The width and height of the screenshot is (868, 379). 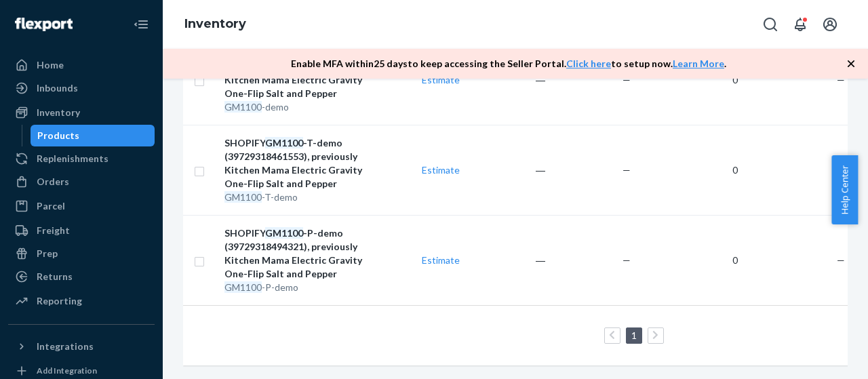 What do you see at coordinates (53, 182) in the screenshot?
I see `div: Orders` at bounding box center [53, 182].